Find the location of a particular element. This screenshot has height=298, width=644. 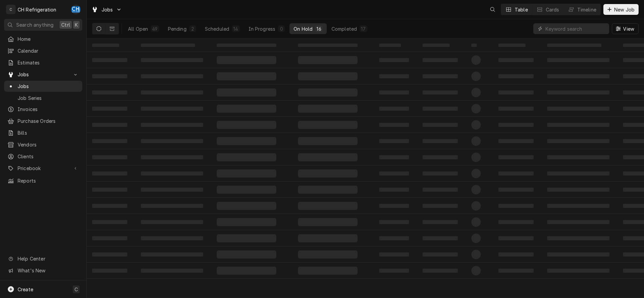

div: In Progress is located at coordinates (262, 28).